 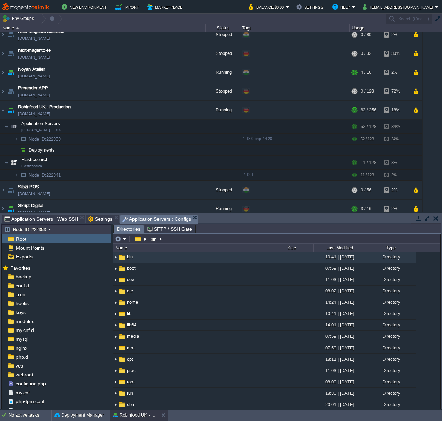 I want to click on span: Sibzi POS, so click(x=28, y=187).